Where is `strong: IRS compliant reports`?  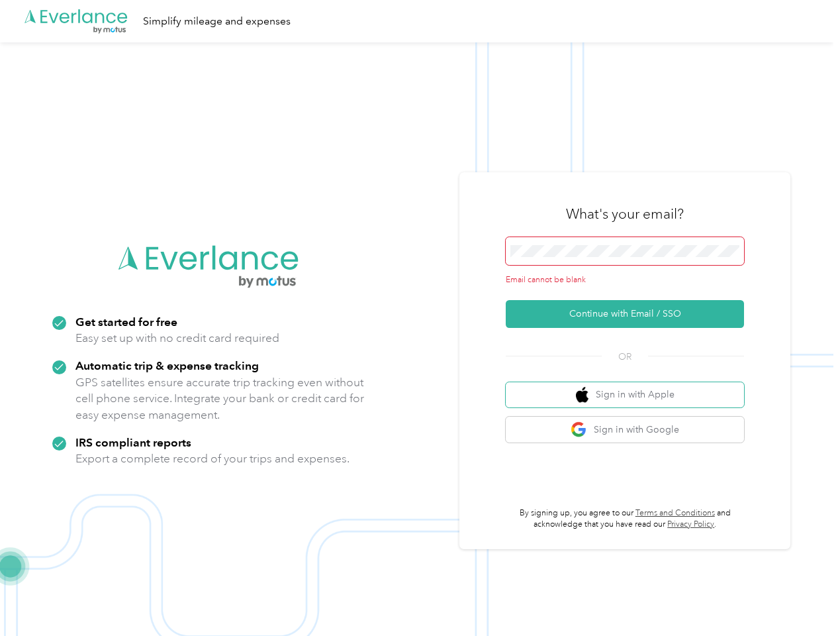
strong: IRS compliant reports is located at coordinates (133, 442).